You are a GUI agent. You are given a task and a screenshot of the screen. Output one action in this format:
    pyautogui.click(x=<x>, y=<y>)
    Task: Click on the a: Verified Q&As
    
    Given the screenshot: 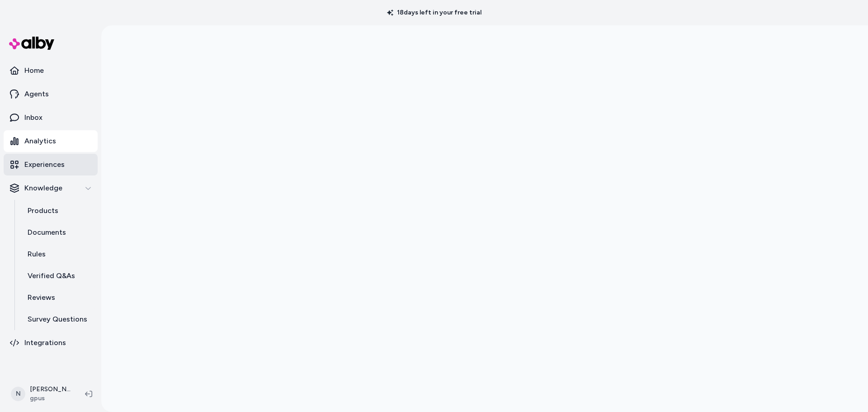 What is the action you would take?
    pyautogui.click(x=58, y=276)
    